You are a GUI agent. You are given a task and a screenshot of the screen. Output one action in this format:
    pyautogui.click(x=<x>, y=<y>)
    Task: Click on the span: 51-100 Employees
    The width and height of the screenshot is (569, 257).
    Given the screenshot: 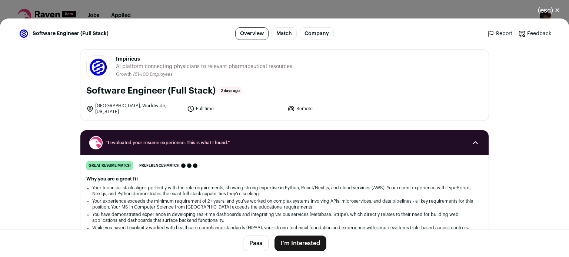 What is the action you would take?
    pyautogui.click(x=154, y=74)
    